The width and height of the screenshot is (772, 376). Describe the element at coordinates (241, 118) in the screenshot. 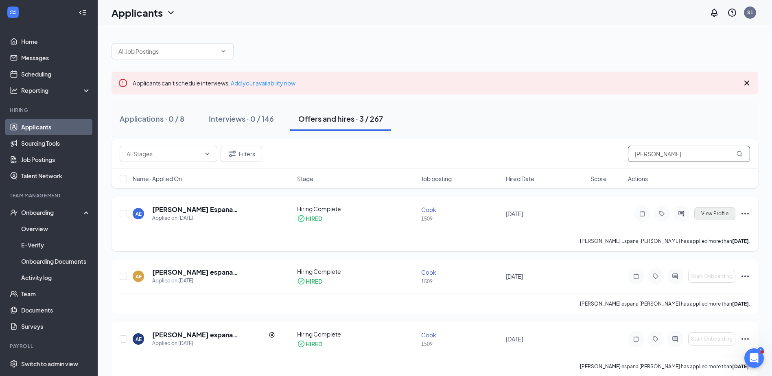

I see `div: Interviews · 0 / 146` at that location.